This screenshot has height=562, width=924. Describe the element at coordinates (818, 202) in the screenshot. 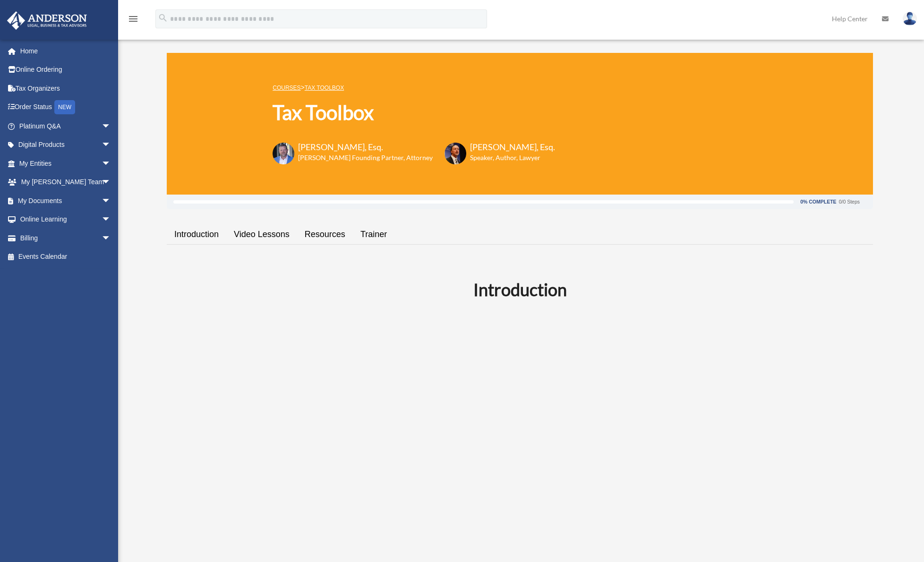

I see `div: 0% Complete` at that location.